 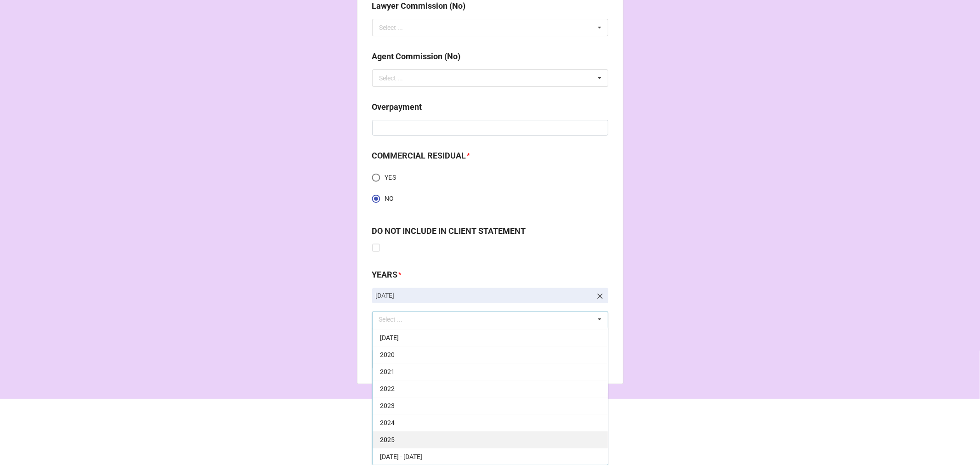 What do you see at coordinates (449, 231) in the screenshot?
I see `label: DO NOT INCLUDE IN CLIENT STATEMENT` at bounding box center [449, 231].